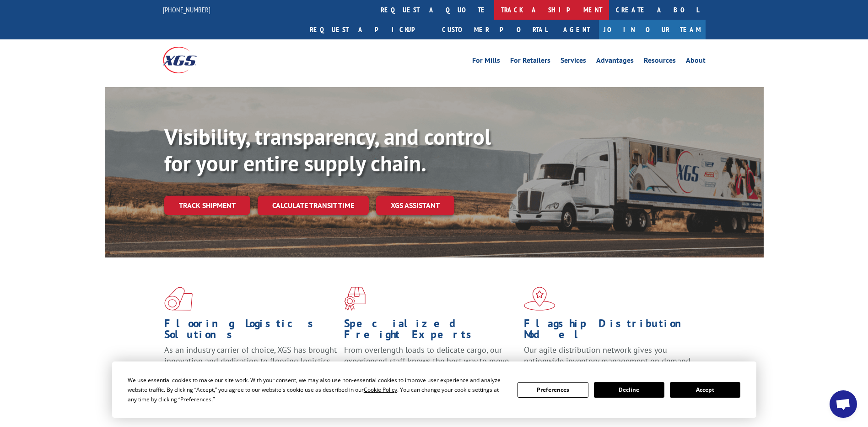 The width and height of the screenshot is (868, 427). Describe the element at coordinates (207, 205) in the screenshot. I see `a: Track shipment` at that location.